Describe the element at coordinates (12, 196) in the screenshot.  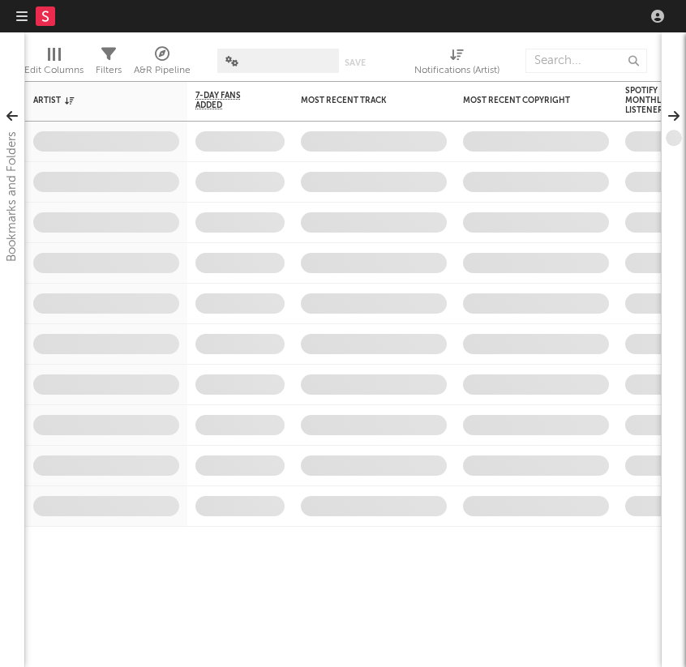
I see `div: Bookmarks and Folders` at that location.